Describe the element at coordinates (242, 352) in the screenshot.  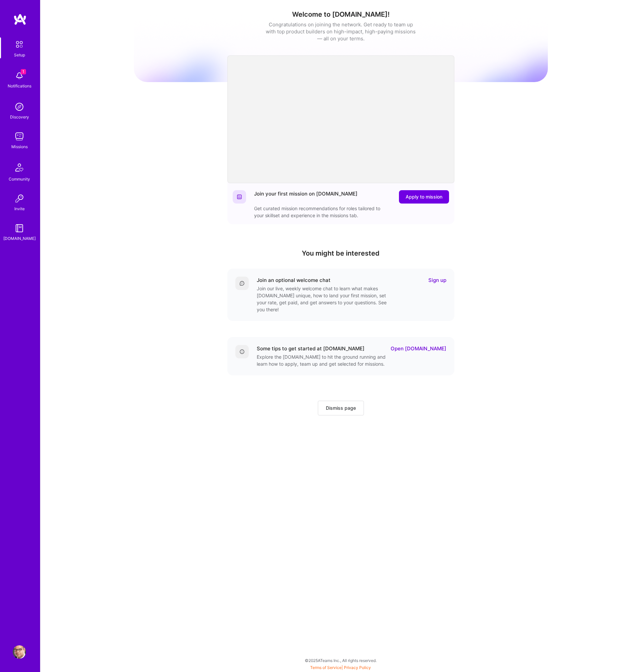
I see `img: Details` at that location.